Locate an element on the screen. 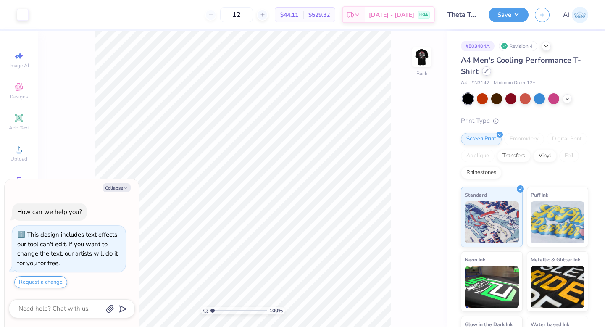  a: AJ is located at coordinates (576, 15).